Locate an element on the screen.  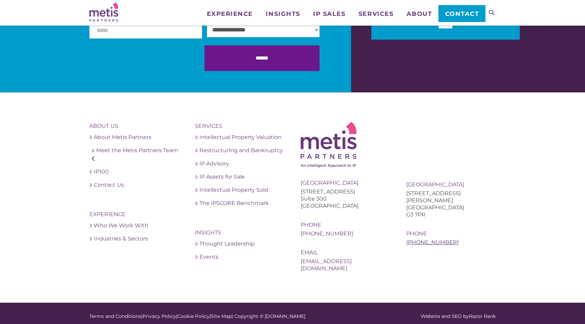
a: About Metis Partners is located at coordinates (134, 137).